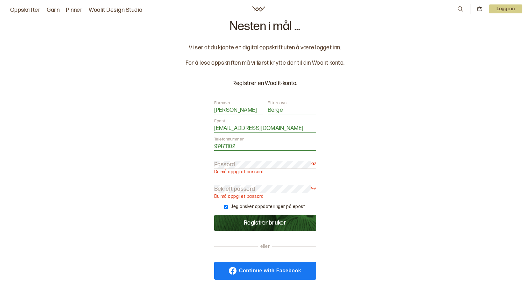 This screenshot has width=530, height=294. Describe the element at coordinates (220, 121) in the screenshot. I see `label: Epost` at that location.